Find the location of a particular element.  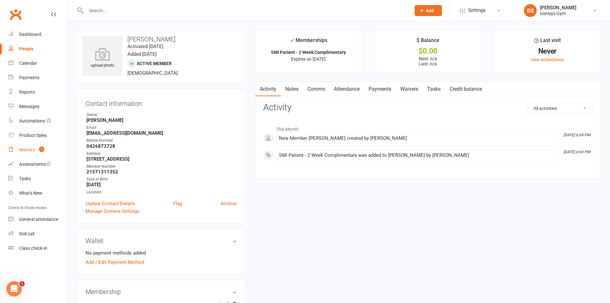

div: Assessments is located at coordinates (35, 164).